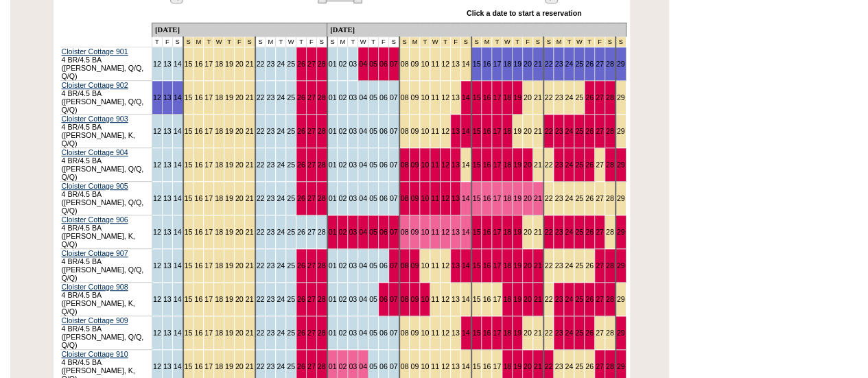 The width and height of the screenshot is (868, 378). Describe the element at coordinates (95, 220) in the screenshot. I see `a: Cloister Cottage 906` at that location.